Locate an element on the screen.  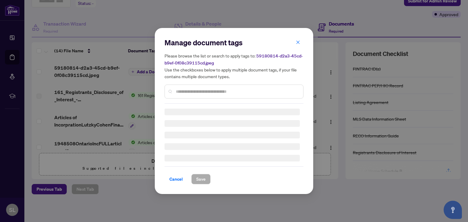
h5: Please browse the list or search to apply tags to: Use the checkboxes below to apply multiple doc... is located at coordinates (234, 66).